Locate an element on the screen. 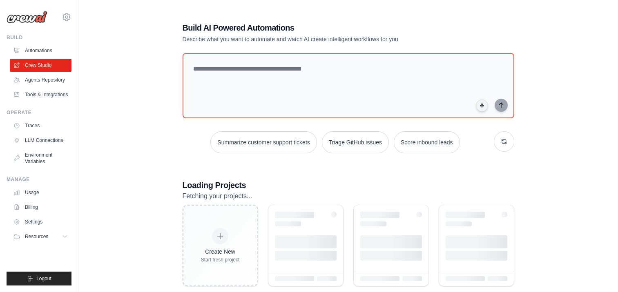 Image resolution: width=618 pixels, height=292 pixels. span: Resources is located at coordinates (36, 237).